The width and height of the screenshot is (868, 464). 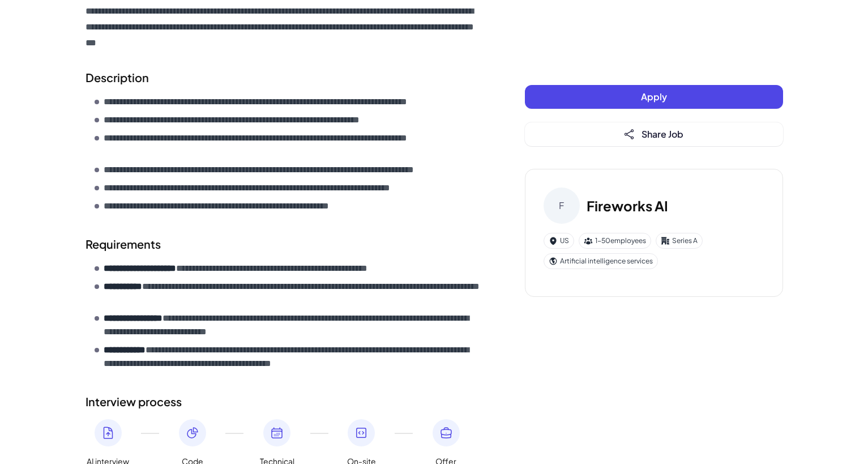 What do you see at coordinates (559, 240) in the screenshot?
I see `div: US` at bounding box center [559, 240].